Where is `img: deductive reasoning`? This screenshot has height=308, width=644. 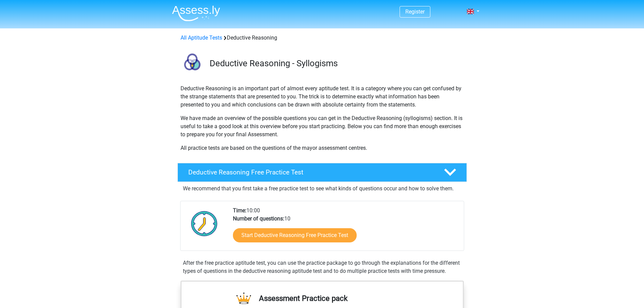
img: deductive reasoning is located at coordinates (192, 64).